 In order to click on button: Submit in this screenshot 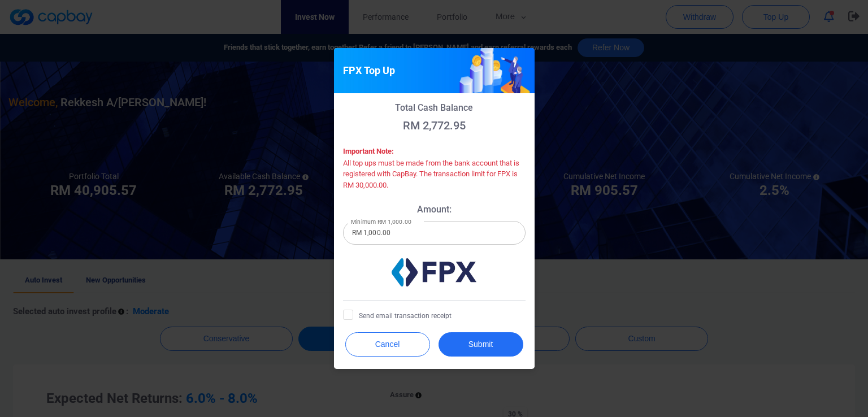, I will do `click(481, 344)`.